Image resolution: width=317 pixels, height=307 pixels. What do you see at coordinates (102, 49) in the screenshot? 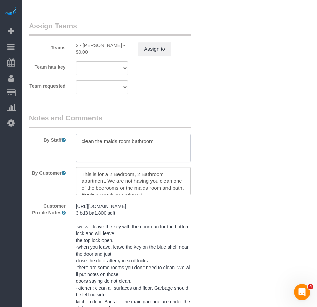
I see `div: 0 hours x $17.00/hour` at bounding box center [102, 49].